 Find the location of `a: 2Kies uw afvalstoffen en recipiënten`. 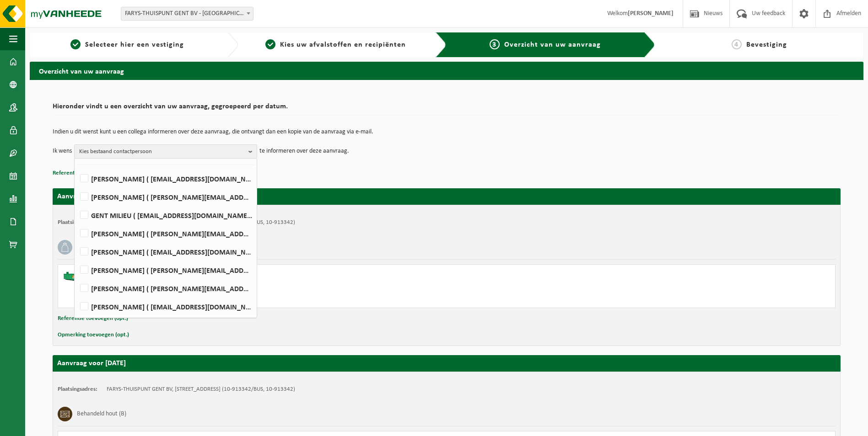

a: 2Kies uw afvalstoffen en recipiënten is located at coordinates (336, 45).